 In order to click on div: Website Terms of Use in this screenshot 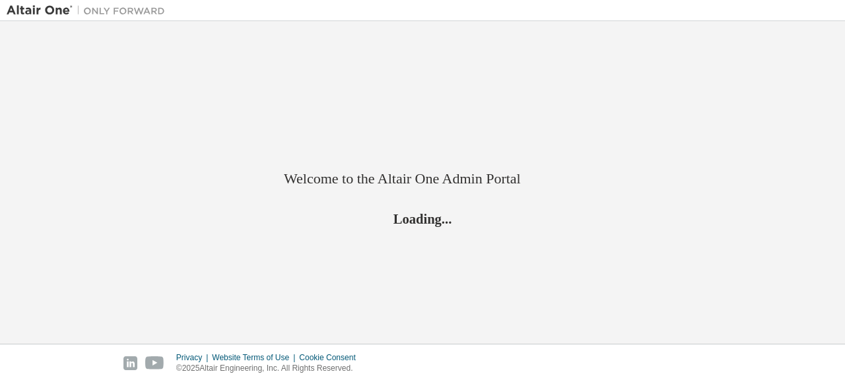, I will do `click(255, 358)`.